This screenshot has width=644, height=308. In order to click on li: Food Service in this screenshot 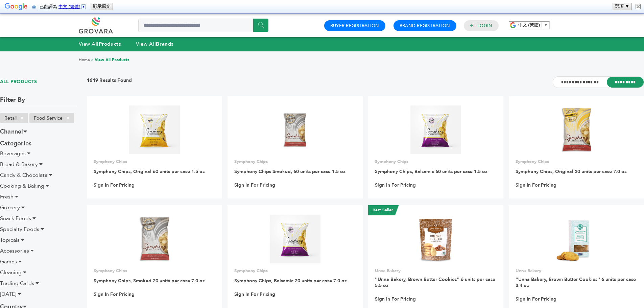, I will do `click(52, 118)`.